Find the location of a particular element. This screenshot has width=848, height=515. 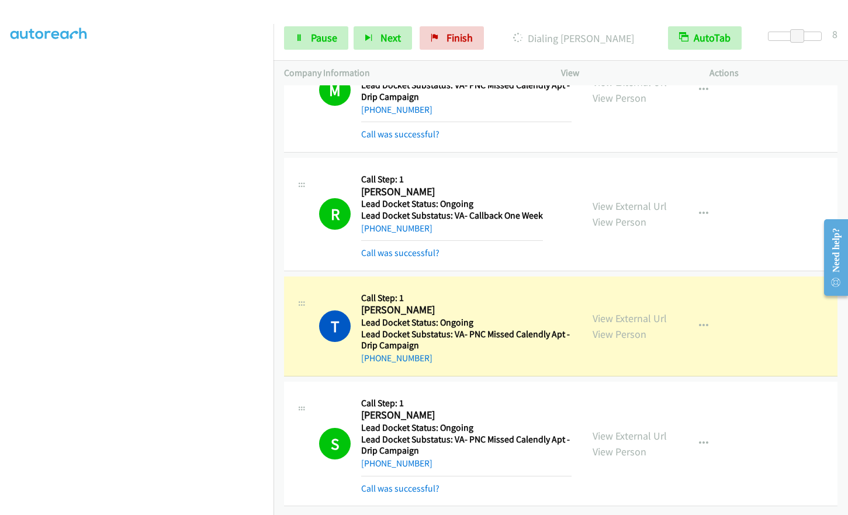

span: Finish is located at coordinates (459, 37).